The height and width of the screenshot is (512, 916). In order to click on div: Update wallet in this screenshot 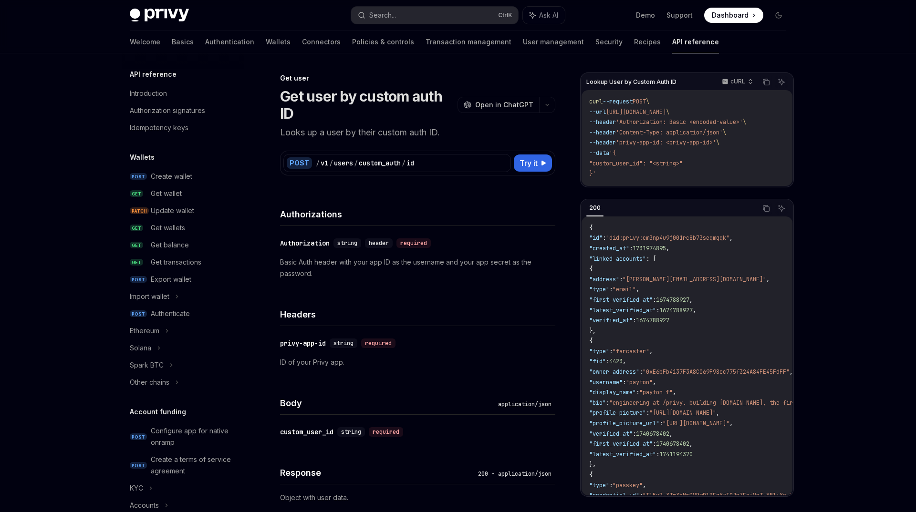, I will do `click(172, 211)`.